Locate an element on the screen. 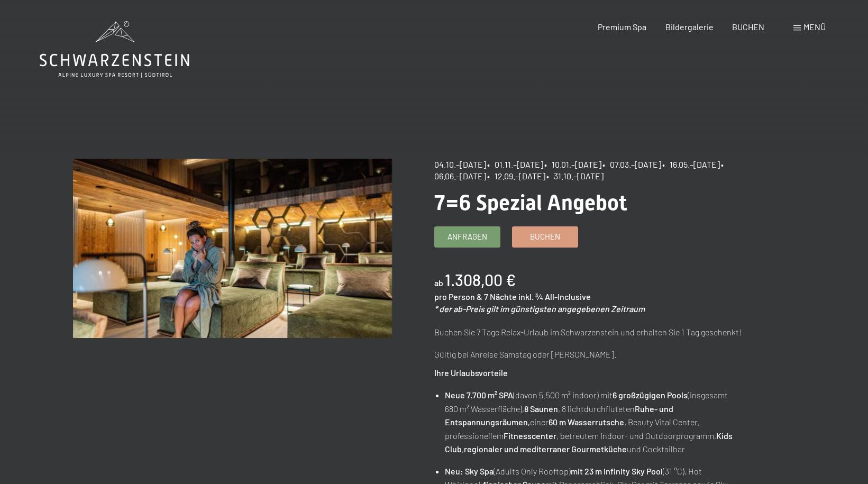 This screenshot has height=484, width=868. strong: regionaler und mediterraner Gourmetküche is located at coordinates (546, 449).